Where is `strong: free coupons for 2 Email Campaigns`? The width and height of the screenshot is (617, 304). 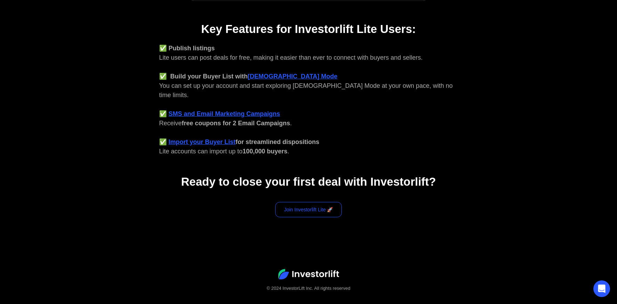
strong: free coupons for 2 Email Campaigns is located at coordinates (236, 123).